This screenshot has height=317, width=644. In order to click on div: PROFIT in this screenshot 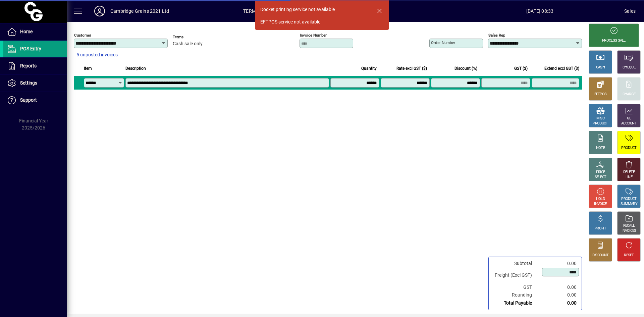, I will do `click(601, 228)`.